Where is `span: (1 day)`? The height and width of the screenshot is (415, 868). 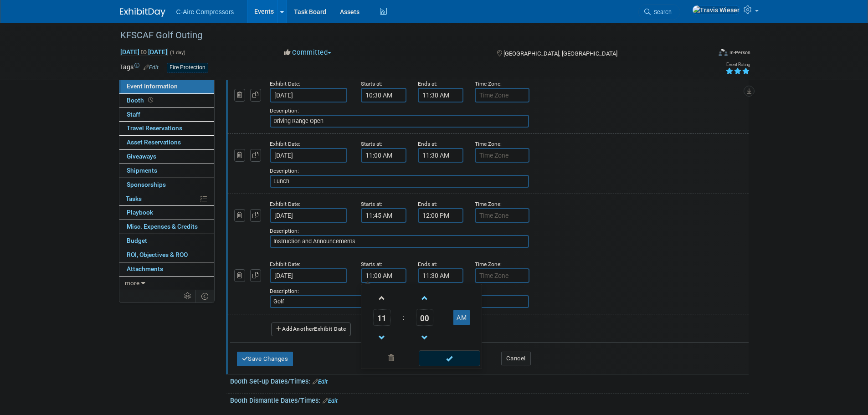 span: (1 day) is located at coordinates (178, 52).